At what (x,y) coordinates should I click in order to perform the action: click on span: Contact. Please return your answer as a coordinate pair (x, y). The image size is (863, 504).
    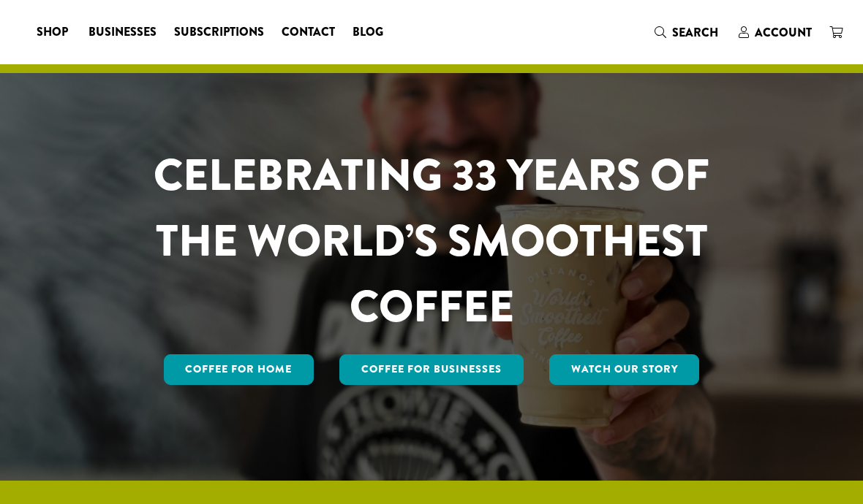
    Looking at the image, I should click on (308, 32).